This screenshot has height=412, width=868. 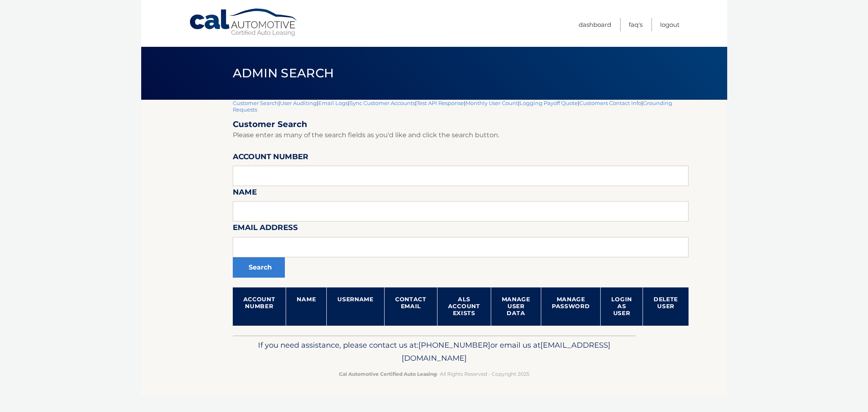 What do you see at coordinates (492, 103) in the screenshot?
I see `a: Monthly User Count` at bounding box center [492, 103].